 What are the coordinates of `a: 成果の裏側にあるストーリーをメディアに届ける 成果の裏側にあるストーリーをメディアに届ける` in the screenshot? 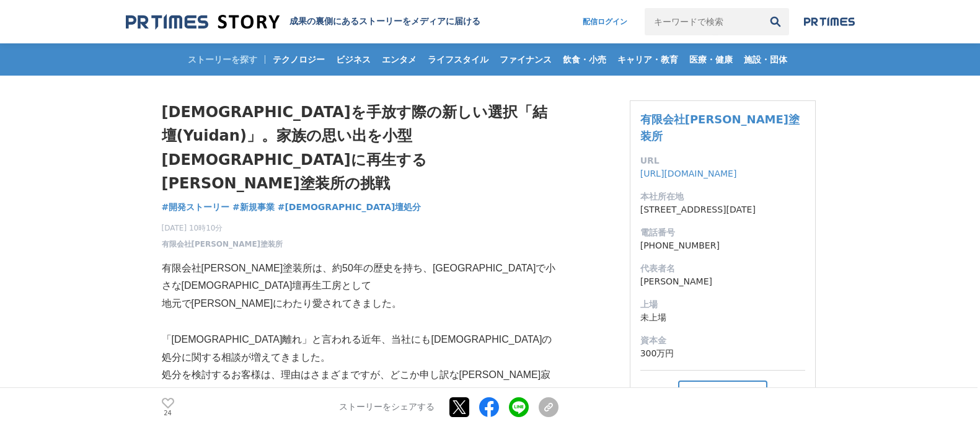 It's located at (303, 22).